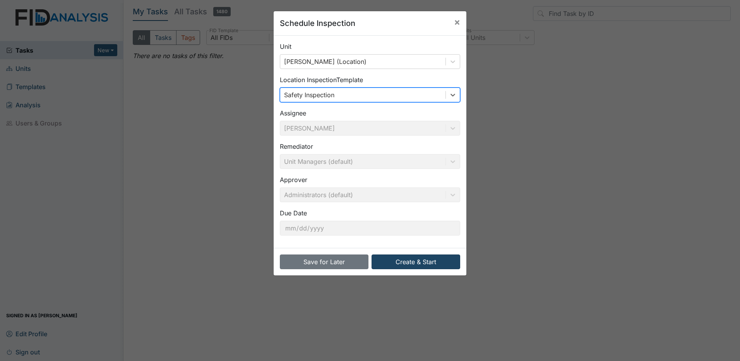 The image size is (740, 361). I want to click on label: Remediator, so click(297, 146).